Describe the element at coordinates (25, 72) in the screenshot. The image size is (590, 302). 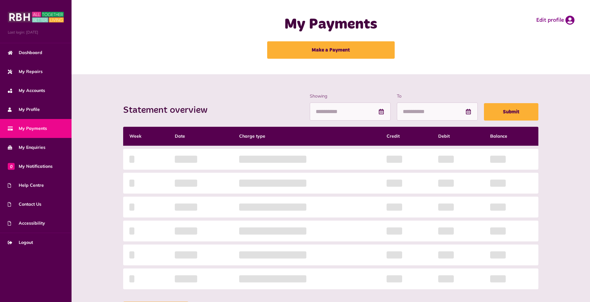
I see `span: My Repairs` at that location.